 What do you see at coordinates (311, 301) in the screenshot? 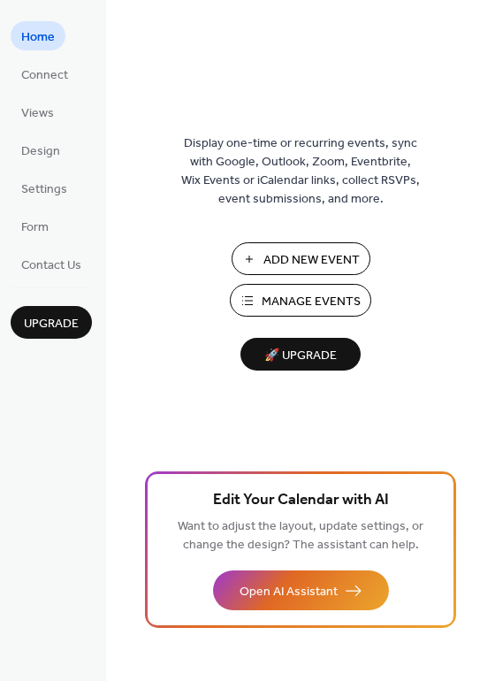
I see `span: Manage Events` at bounding box center [311, 301].